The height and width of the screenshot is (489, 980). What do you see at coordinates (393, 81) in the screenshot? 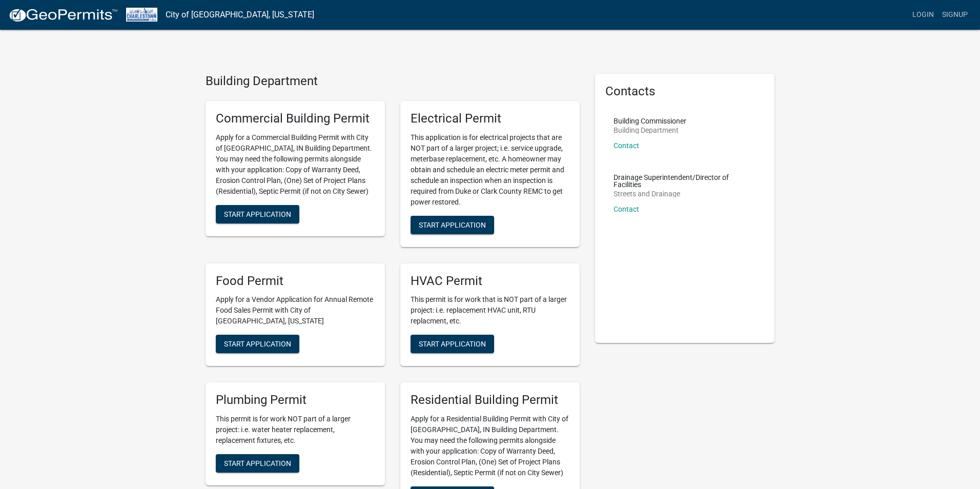
I see `h4: Building Department` at bounding box center [393, 81].